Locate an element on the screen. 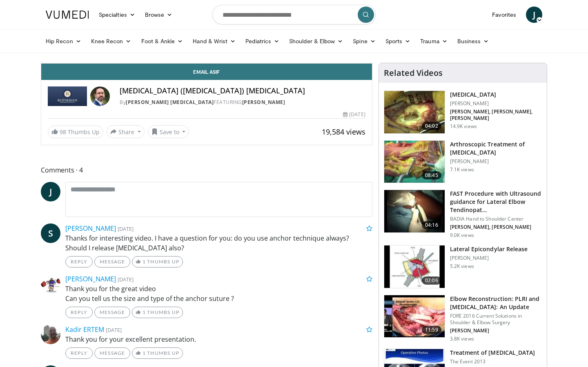 Image resolution: width=588 pixels, height=367 pixels. a: Favorites is located at coordinates (504, 15).